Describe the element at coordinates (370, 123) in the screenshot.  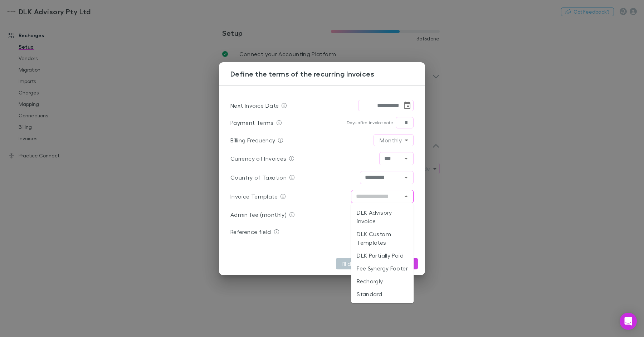
I see `p: Days after invoice date` at that location.